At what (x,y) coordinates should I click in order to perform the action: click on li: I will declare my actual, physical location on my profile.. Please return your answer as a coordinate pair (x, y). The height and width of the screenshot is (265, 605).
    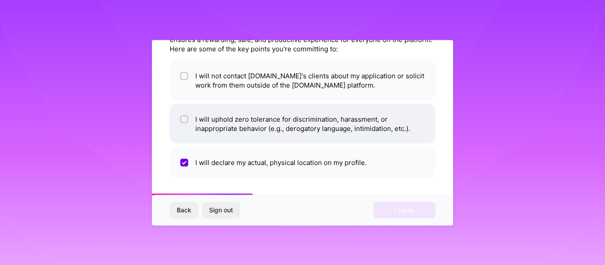
    Looking at the image, I should click on (302, 162).